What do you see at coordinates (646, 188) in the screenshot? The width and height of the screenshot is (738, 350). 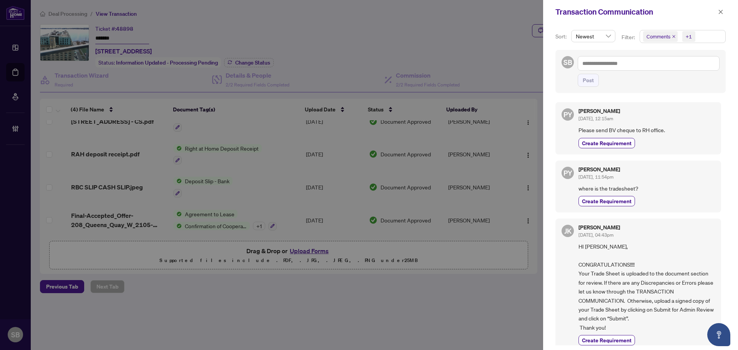 I see `span: where is the tradesheet?` at bounding box center [646, 188].